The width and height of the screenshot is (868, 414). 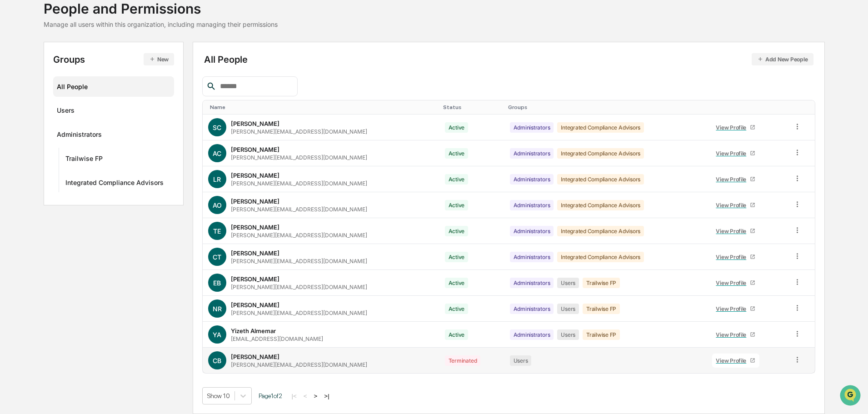 I want to click on span: TE, so click(x=217, y=231).